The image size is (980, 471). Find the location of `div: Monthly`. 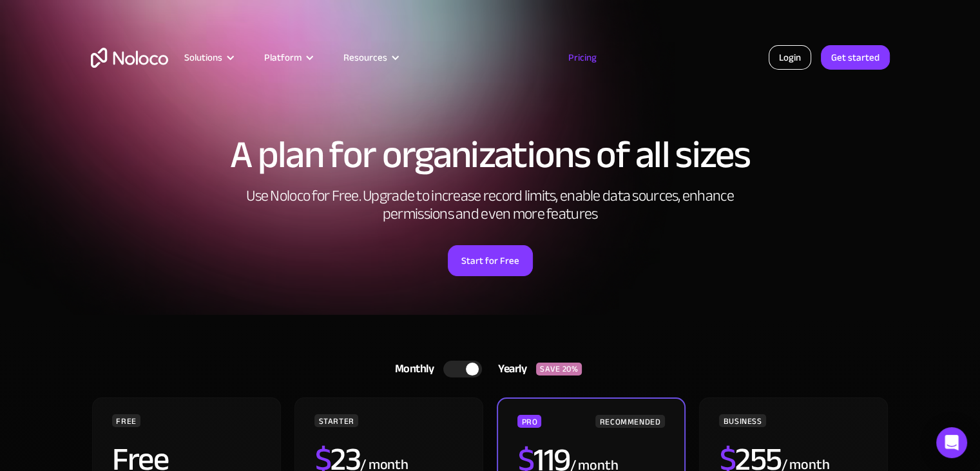

div: Monthly is located at coordinates (411, 369).